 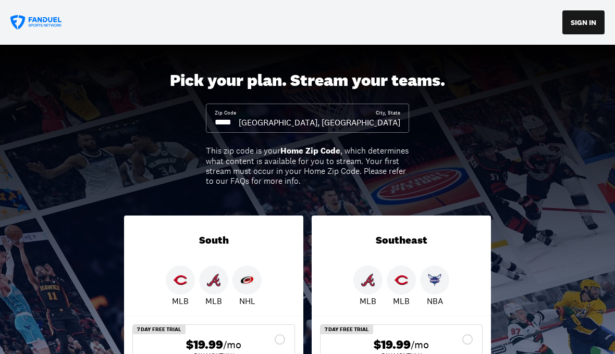 What do you see at coordinates (435, 280) in the screenshot?
I see `img: Hornets` at bounding box center [435, 280].